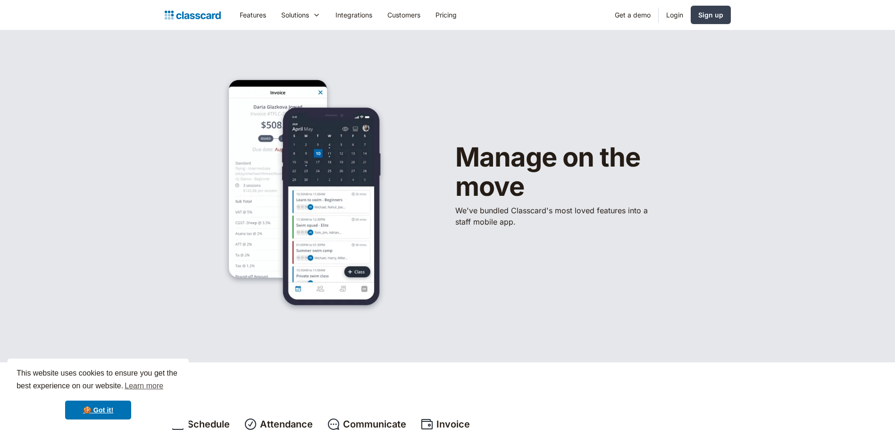 This screenshot has width=895, height=436. Describe the element at coordinates (453, 424) in the screenshot. I see `div: Invoice` at that location.